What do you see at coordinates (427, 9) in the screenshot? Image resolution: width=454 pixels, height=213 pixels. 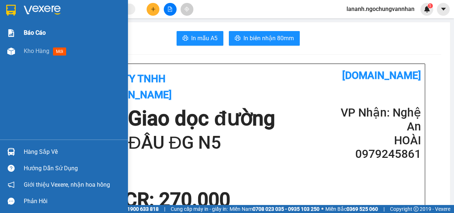 I see `img: icon-new-feature` at bounding box center [427, 9].